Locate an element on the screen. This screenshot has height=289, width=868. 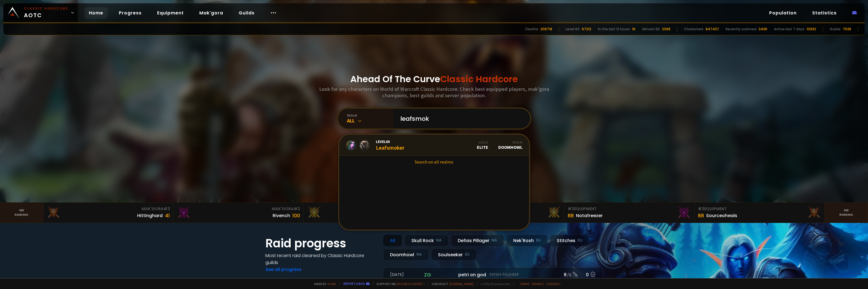
a: Seeranking is located at coordinates (846, 213).